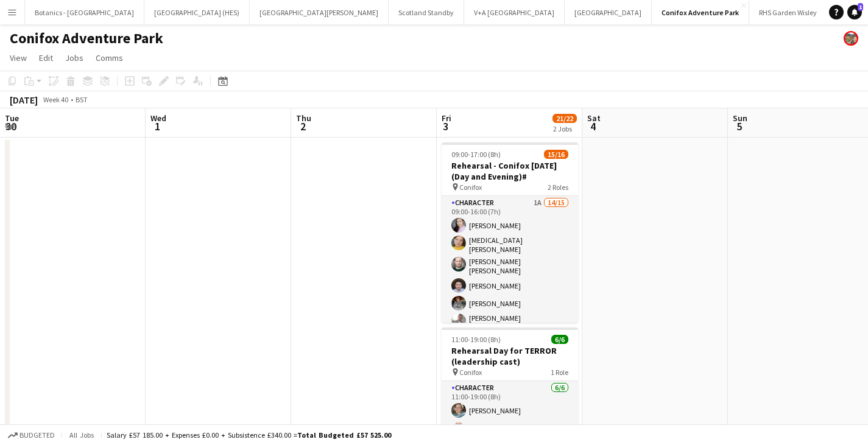 The width and height of the screenshot is (868, 445). I want to click on div: 2 Jobs, so click(564, 128).